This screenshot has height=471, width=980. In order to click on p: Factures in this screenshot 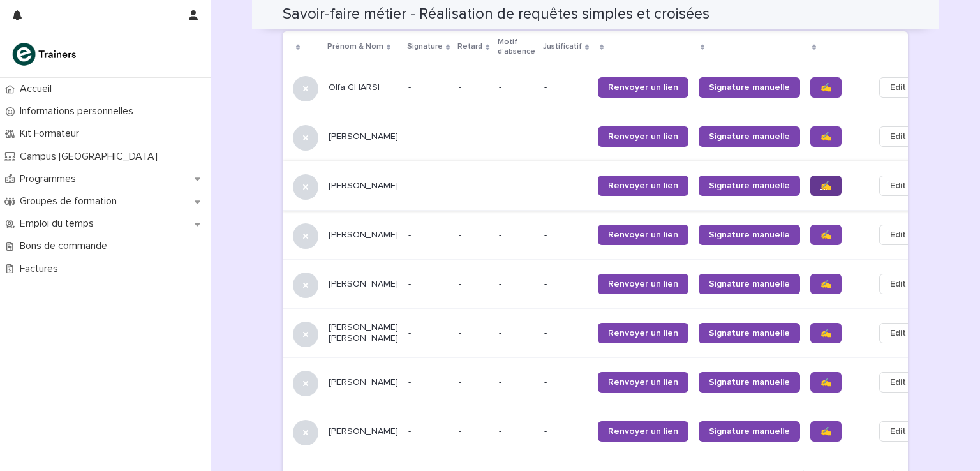, I will do `click(41, 268)`.